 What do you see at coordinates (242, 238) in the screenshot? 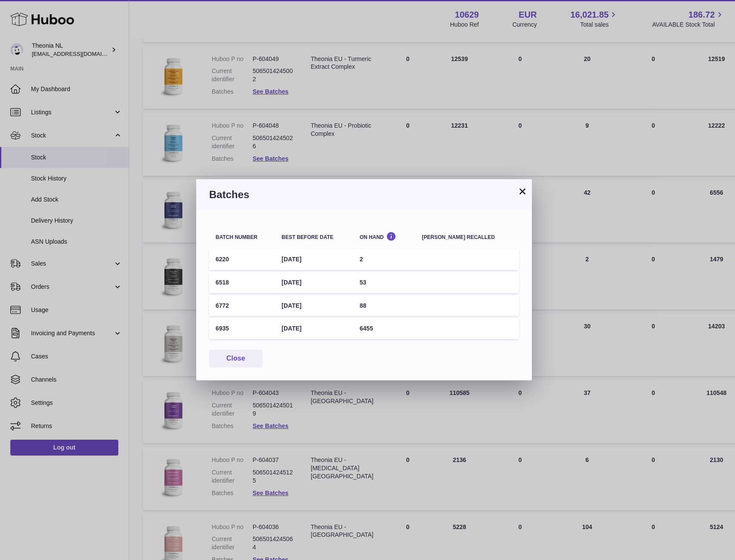
I see `div: Batch number` at bounding box center [242, 238].